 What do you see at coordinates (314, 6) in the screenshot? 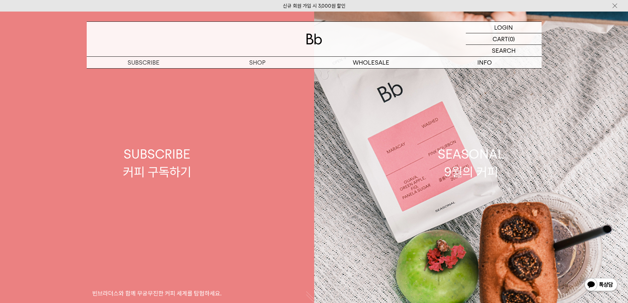
I see `a: 신규 회원 가입 시 3,000원 할인` at bounding box center [314, 6].